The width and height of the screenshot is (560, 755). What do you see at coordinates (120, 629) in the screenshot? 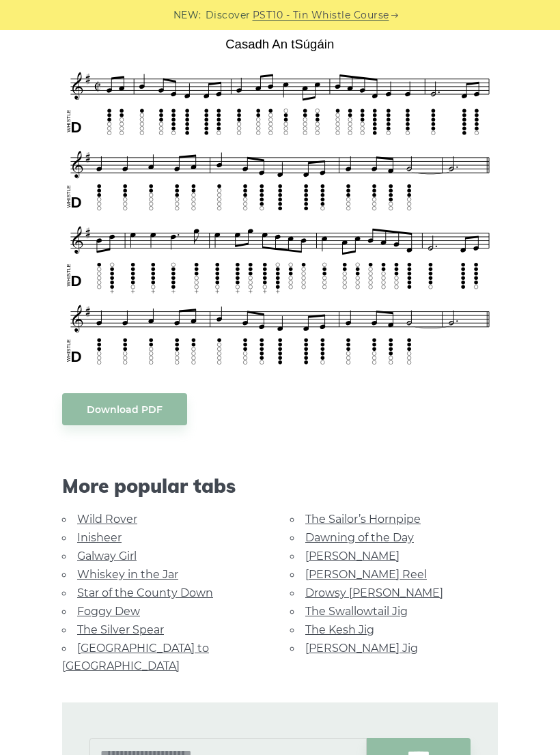
I see `a: The Silver Spear` at bounding box center [120, 629].